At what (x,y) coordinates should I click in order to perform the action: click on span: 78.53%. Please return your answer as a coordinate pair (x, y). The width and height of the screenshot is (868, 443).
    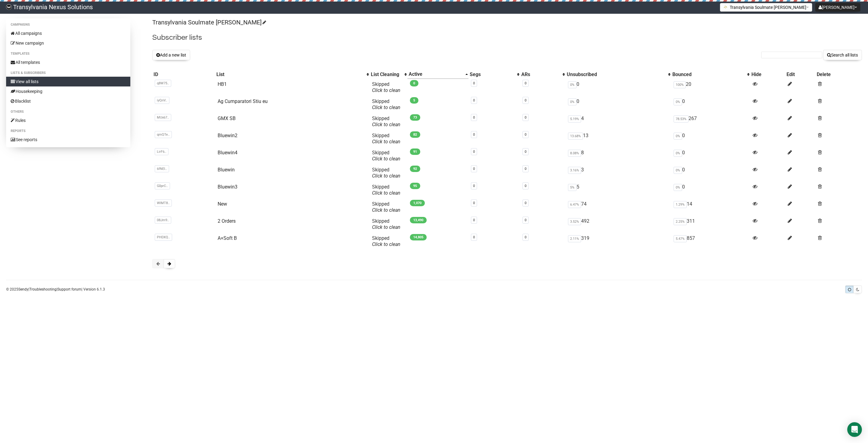
    Looking at the image, I should click on (681, 119).